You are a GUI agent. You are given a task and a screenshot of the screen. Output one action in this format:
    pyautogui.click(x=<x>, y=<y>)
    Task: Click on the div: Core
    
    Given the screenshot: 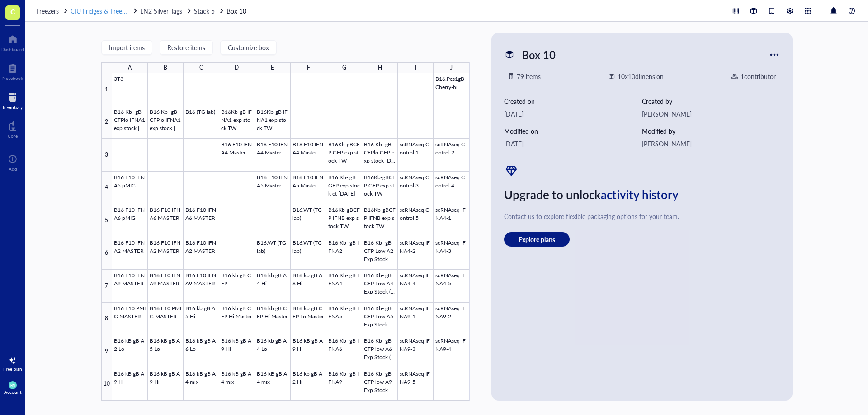 What is the action you would take?
    pyautogui.click(x=12, y=136)
    